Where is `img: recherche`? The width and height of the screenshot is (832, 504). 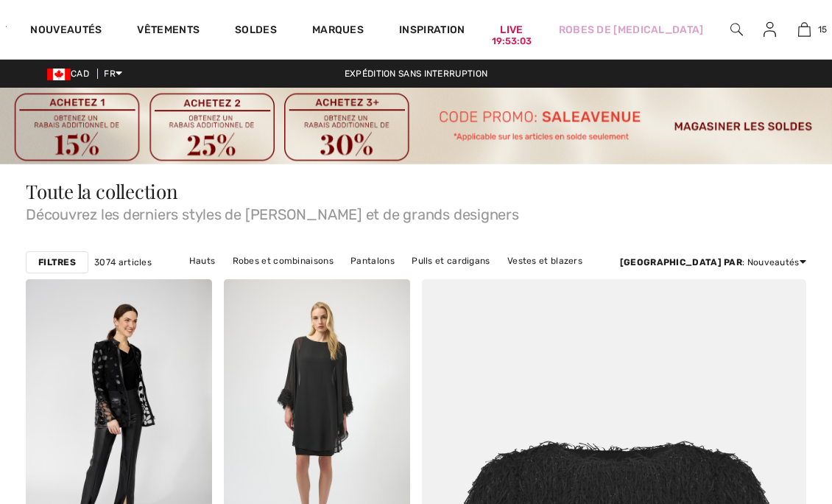 img: recherche is located at coordinates (737, 29).